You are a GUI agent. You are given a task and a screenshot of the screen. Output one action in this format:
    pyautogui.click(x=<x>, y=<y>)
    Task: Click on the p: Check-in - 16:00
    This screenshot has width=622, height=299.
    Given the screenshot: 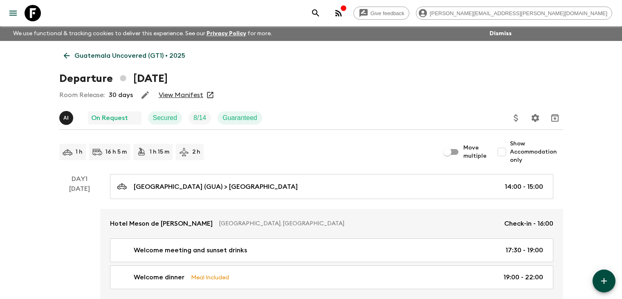 What is the action you would take?
    pyautogui.click(x=529, y=223)
    